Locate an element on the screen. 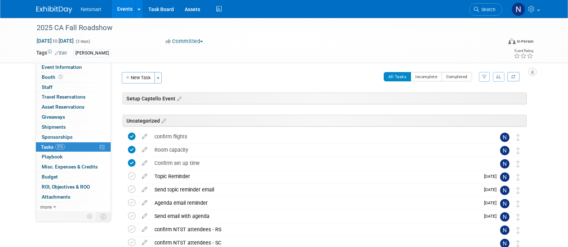 This screenshot has width=568, height=247. div: Setup Captello Event is located at coordinates (324, 98).